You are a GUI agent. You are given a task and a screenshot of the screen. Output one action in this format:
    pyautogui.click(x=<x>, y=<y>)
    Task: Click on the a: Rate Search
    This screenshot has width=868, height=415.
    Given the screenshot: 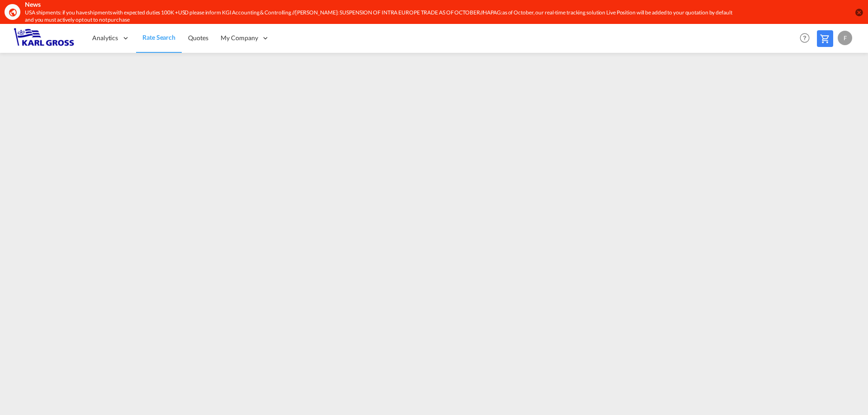 What is the action you would take?
    pyautogui.click(x=159, y=38)
    